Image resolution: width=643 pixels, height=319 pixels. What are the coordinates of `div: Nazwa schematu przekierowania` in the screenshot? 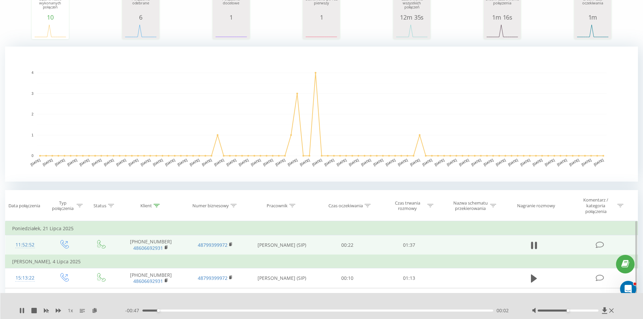 It's located at (470, 206).